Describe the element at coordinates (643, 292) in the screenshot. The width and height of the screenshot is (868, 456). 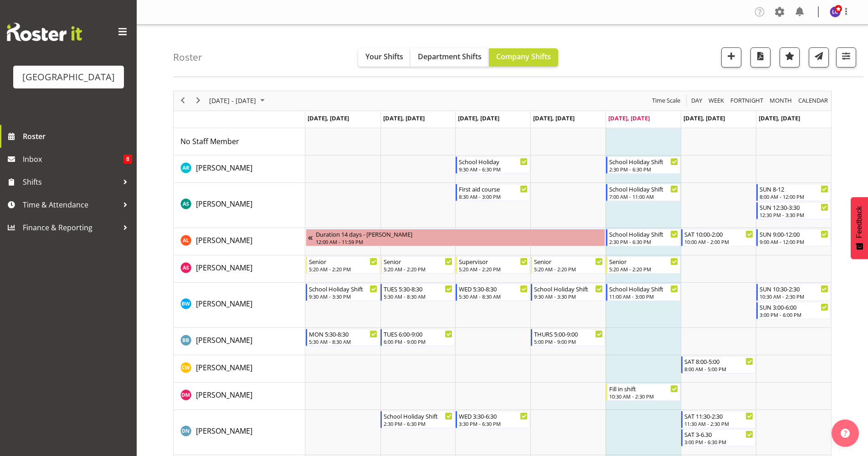
I see `div: Ben Wyatt"s event - School Holiday Shift Begin From Friday, October 3, 2025 at 11:00:00 AM GMT+13...` at that location.